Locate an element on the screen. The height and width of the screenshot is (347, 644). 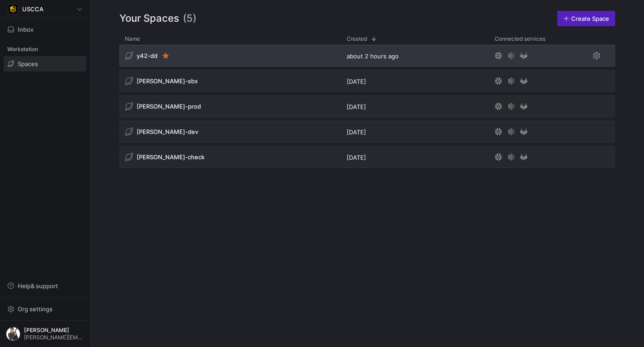
span: Org settings is located at coordinates (35, 309).